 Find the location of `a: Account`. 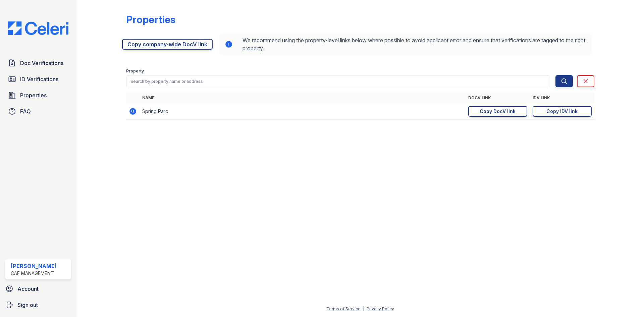

a: Account is located at coordinates (38, 289).